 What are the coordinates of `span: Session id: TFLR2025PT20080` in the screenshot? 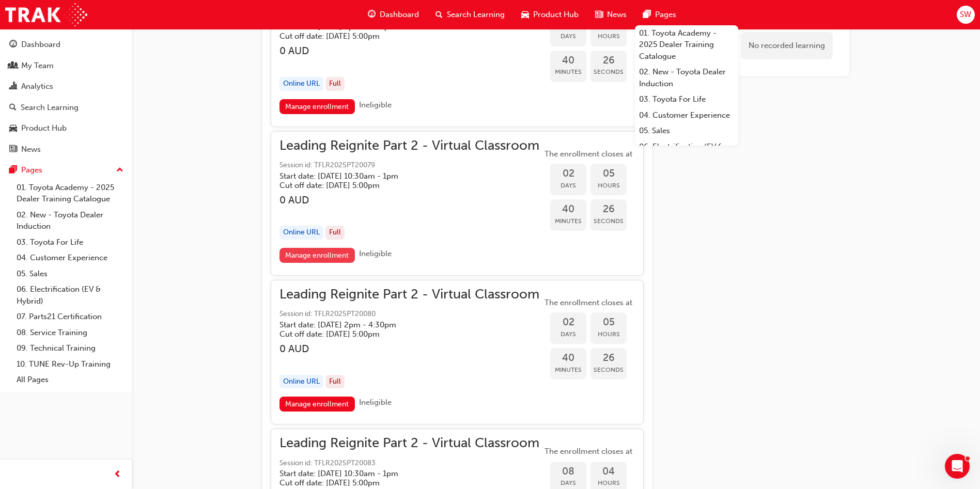 It's located at (409, 314).